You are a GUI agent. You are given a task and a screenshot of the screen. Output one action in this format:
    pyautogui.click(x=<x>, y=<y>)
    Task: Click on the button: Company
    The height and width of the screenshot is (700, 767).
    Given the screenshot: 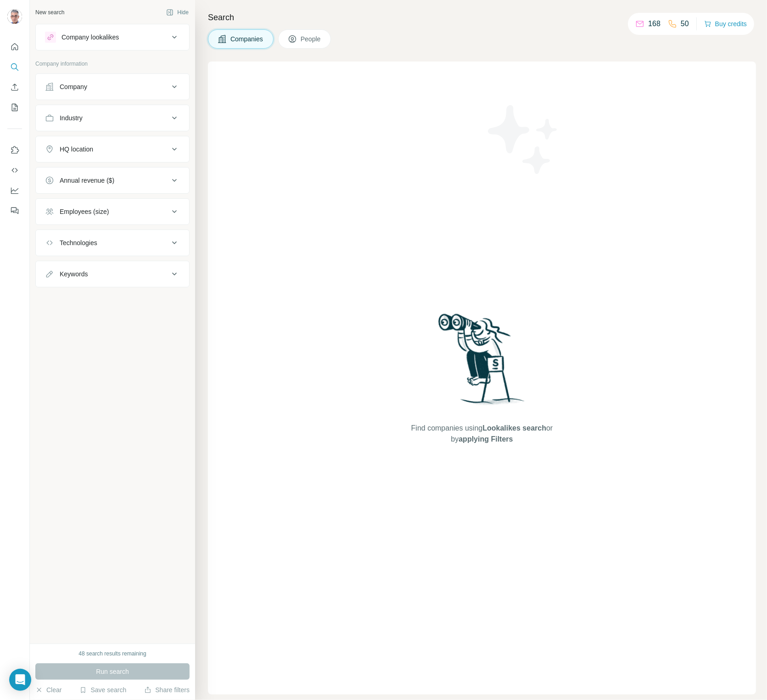 What is the action you would take?
    pyautogui.click(x=113, y=87)
    